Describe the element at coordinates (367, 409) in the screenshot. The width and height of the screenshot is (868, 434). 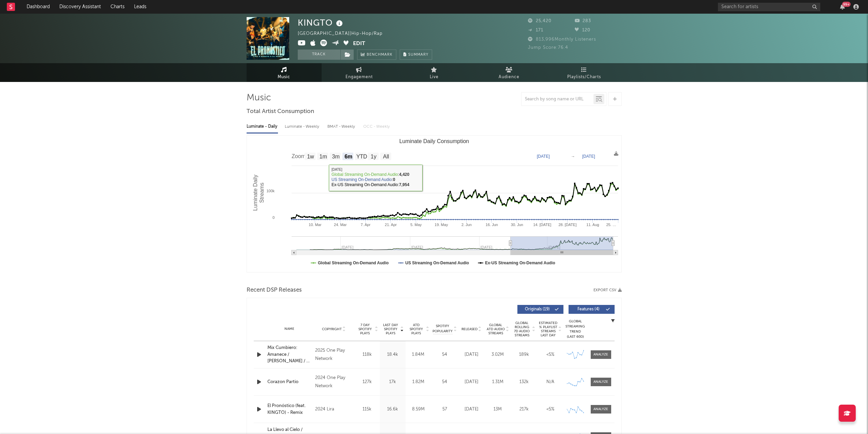
I see `div: 115k` at that location.